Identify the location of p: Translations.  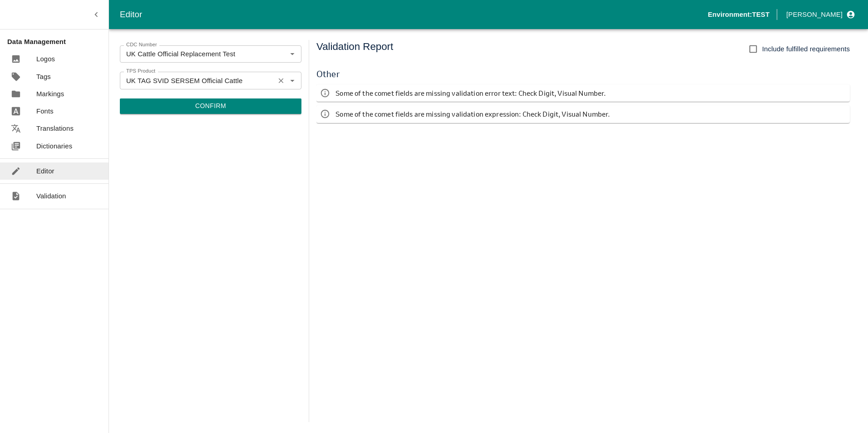
(55, 129).